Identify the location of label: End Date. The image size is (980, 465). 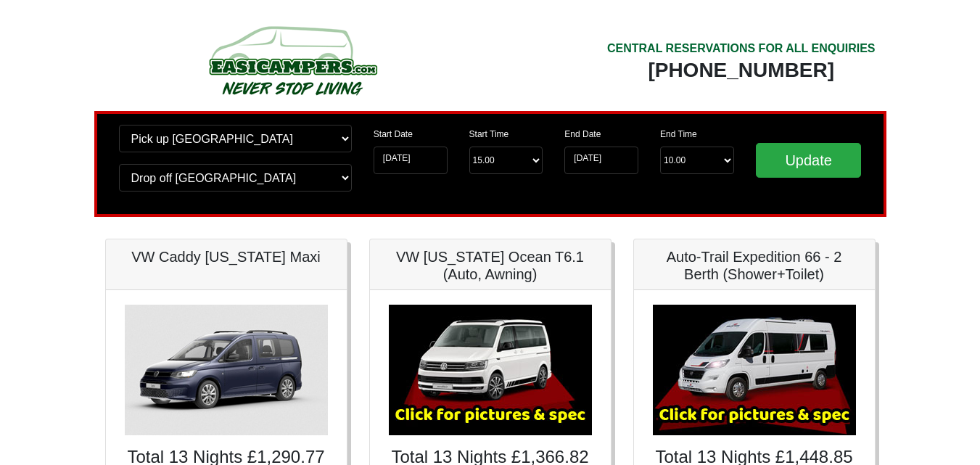
(583, 134).